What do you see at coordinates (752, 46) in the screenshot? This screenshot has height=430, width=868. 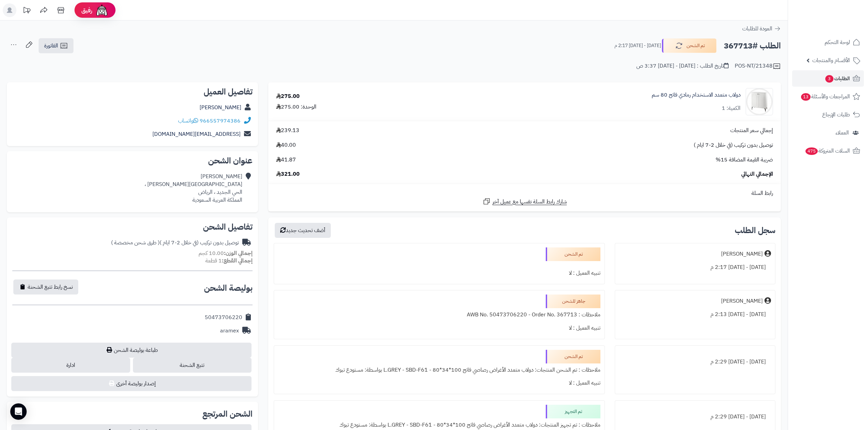 I see `h2: الطلب #367713` at bounding box center [752, 46].